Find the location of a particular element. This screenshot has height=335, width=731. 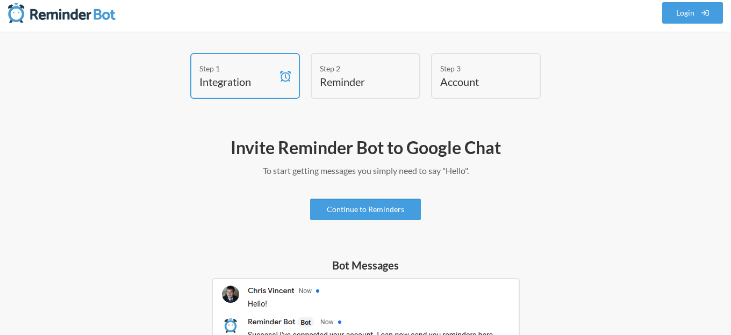

img: Reminder Bot is located at coordinates (62, 13).